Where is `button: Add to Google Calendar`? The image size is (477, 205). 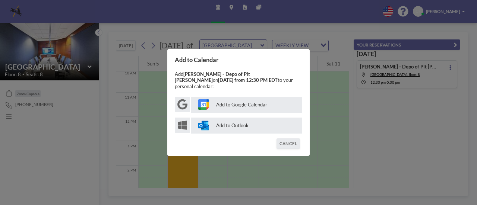 button: Add to Google Calendar is located at coordinates (239, 105).